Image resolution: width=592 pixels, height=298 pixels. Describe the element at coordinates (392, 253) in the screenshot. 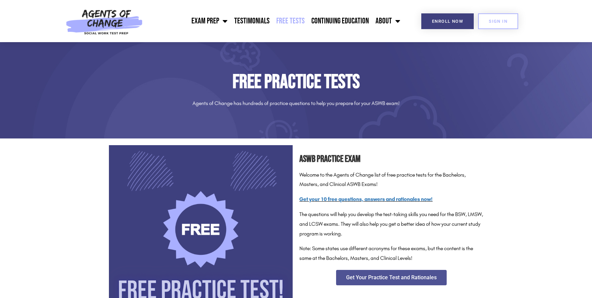

I see `p: Note: Some states use different acronyms for these exams, but the content is the same at the Bach...` at that location.